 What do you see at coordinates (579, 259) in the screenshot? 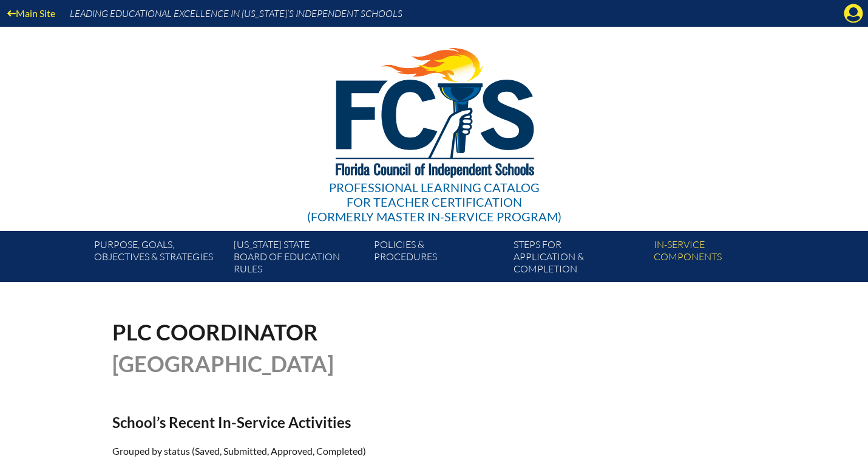
I see `a: Steps forapplication & completion` at bounding box center [579, 259].